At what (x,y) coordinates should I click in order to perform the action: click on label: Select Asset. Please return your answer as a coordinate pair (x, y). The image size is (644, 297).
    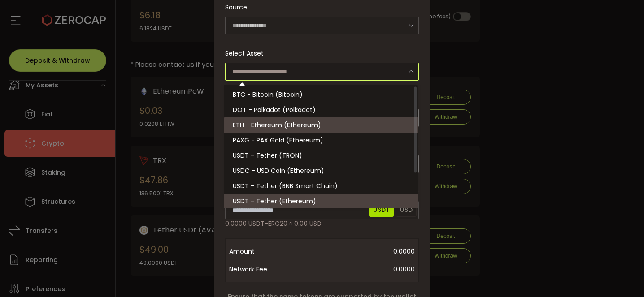
    Looking at the image, I should click on (247, 53).